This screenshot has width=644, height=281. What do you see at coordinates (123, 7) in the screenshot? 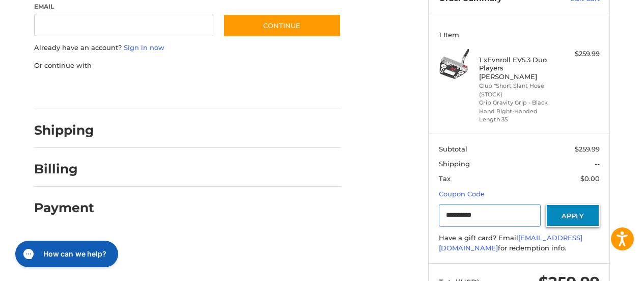
I see `label: Email` at bounding box center [123, 7].